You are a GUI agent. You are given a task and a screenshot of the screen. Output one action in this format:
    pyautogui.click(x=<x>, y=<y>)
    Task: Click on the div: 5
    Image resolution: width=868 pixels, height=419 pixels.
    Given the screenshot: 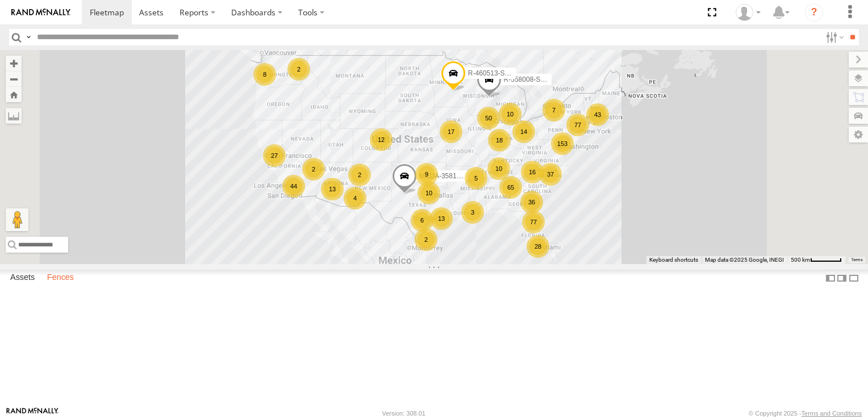 What is the action you would take?
    pyautogui.click(x=476, y=178)
    